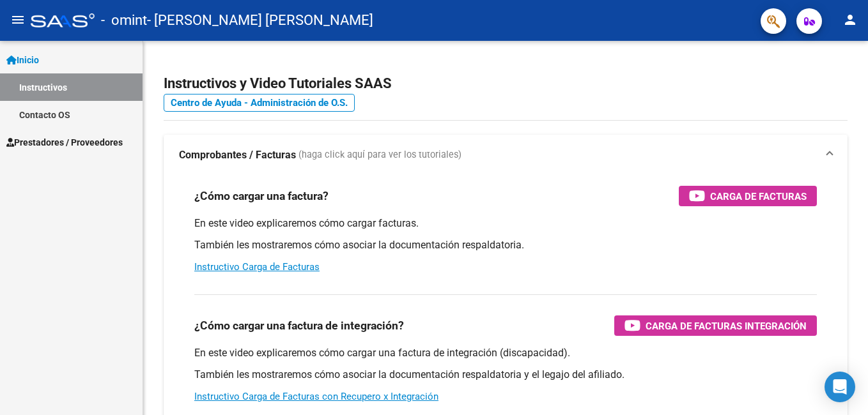 The height and width of the screenshot is (415, 868). What do you see at coordinates (505, 155) in the screenshot?
I see `mat-expansion-panel-header: Comprobantes / Facturas (haga click aquí para ver los tutoriales)` at bounding box center [505, 155].